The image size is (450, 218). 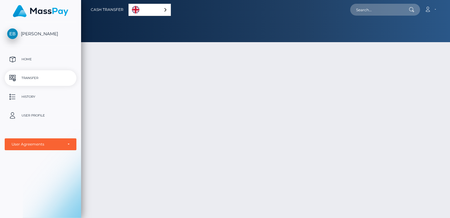 What do you see at coordinates (107, 10) in the screenshot?
I see `a: Cash Transfer` at bounding box center [107, 10].